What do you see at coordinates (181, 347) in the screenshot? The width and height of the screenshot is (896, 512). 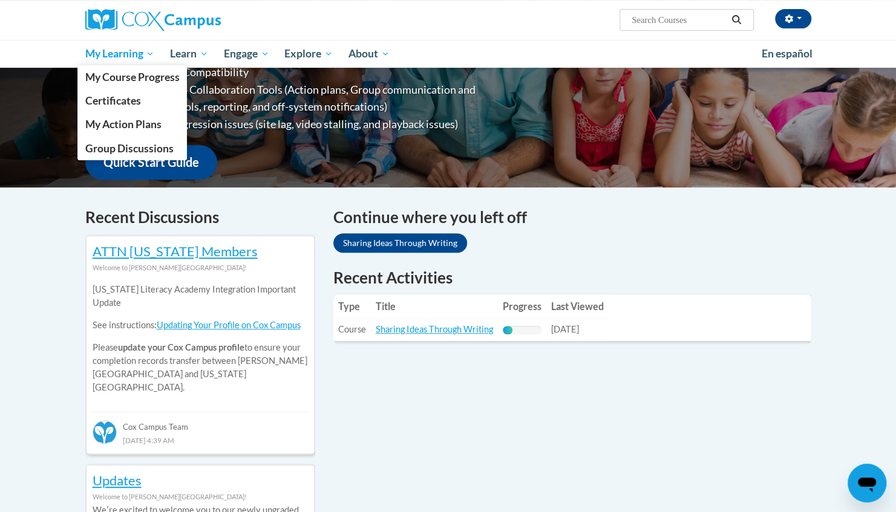 I see `b: update your Cox Campus profile` at bounding box center [181, 347].